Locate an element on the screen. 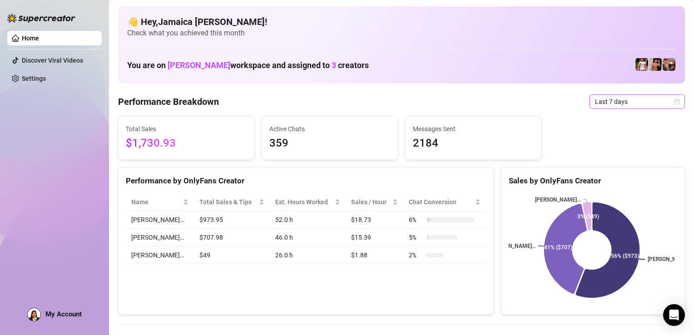 The height and width of the screenshot is (335, 694). h1: You are on workspace and assigned to creators is located at coordinates (248, 65).